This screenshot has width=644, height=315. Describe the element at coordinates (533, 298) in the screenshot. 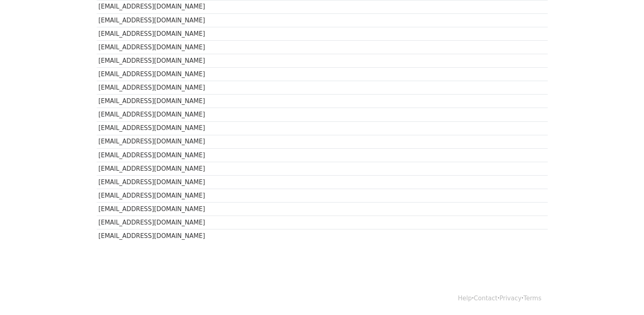

I see `a: Terms` at that location.